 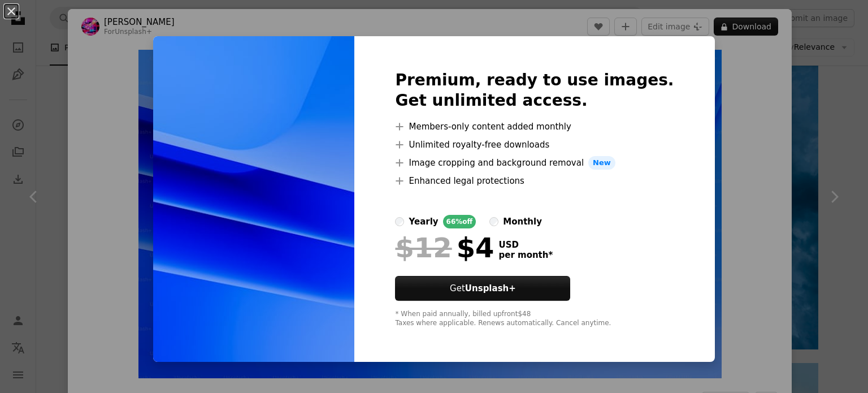 I want to click on span: per month *, so click(x=525, y=255).